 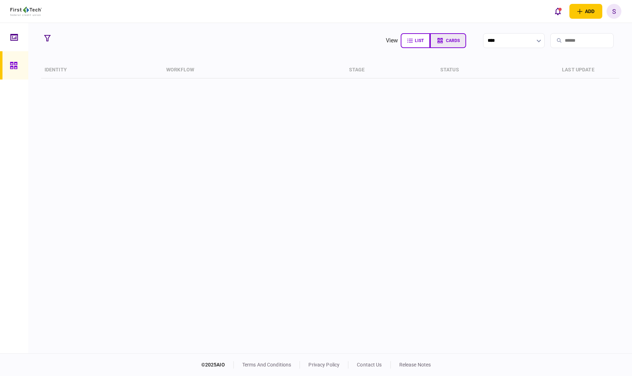 What do you see at coordinates (267, 365) in the screenshot?
I see `a: terms and conditions` at bounding box center [267, 365].